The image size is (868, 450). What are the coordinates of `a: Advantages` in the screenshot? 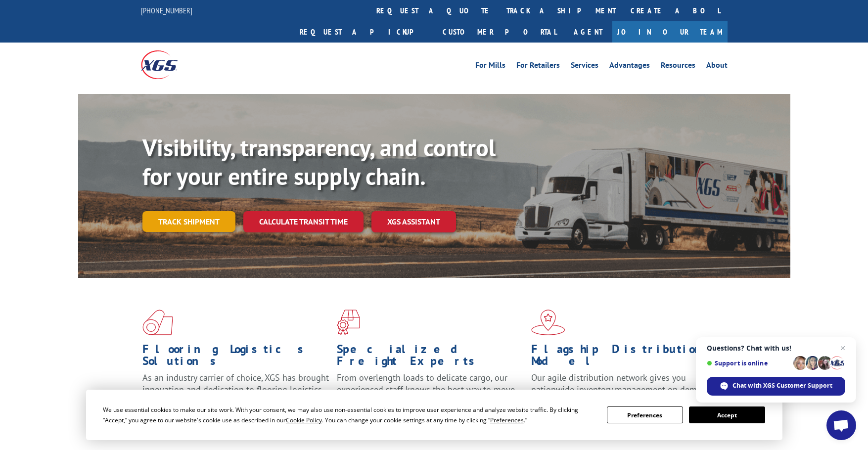 It's located at (629, 67).